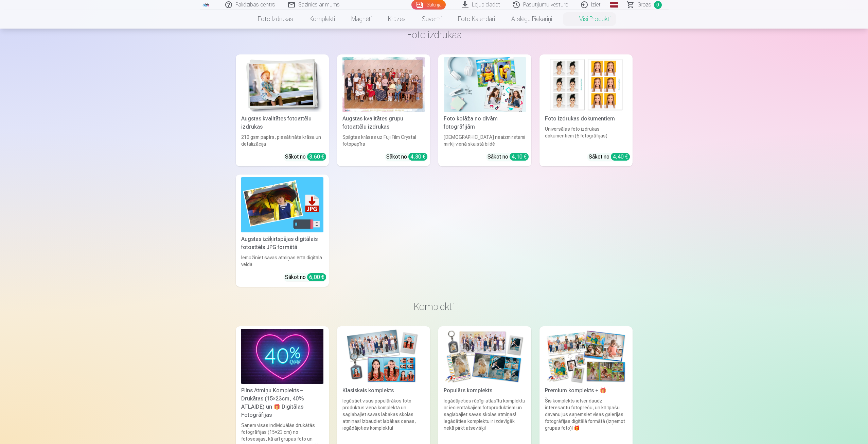 The image size is (868, 444). I want to click on div: 4,10 €, so click(520, 157).